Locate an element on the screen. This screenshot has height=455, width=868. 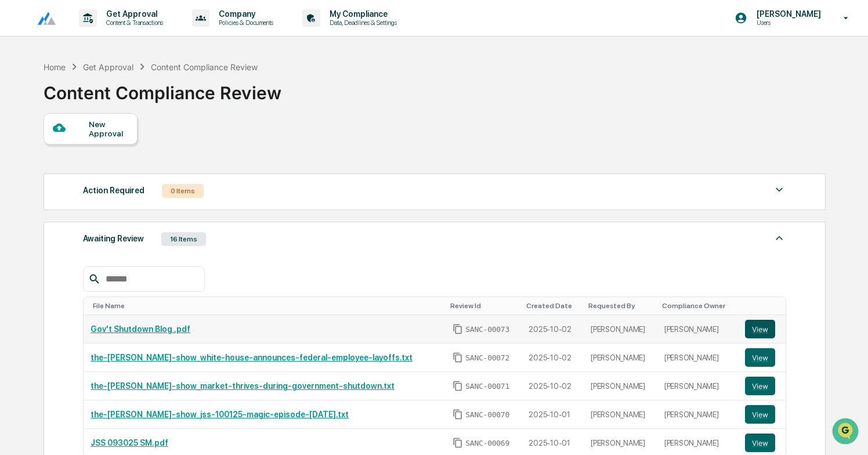
a: JSS 093025 SM.pdf is located at coordinates (129, 443).